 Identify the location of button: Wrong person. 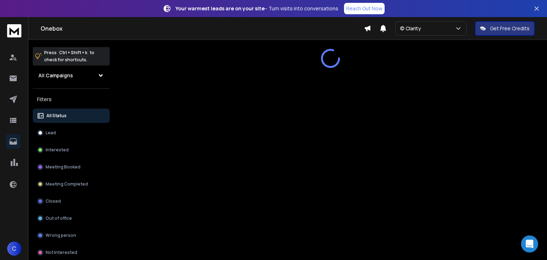
(71, 236).